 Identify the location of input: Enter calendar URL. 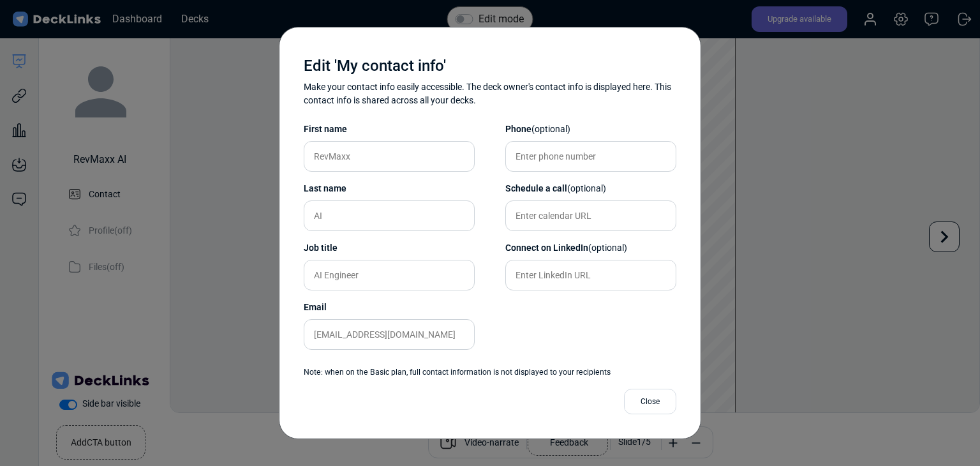
(590, 216).